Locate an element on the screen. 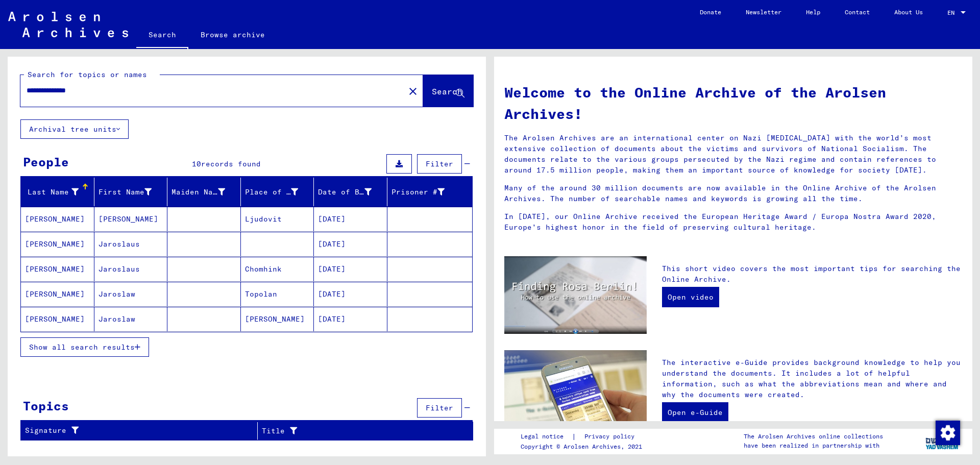 This screenshot has height=465, width=980. button: Archival tree units is located at coordinates (75, 129).